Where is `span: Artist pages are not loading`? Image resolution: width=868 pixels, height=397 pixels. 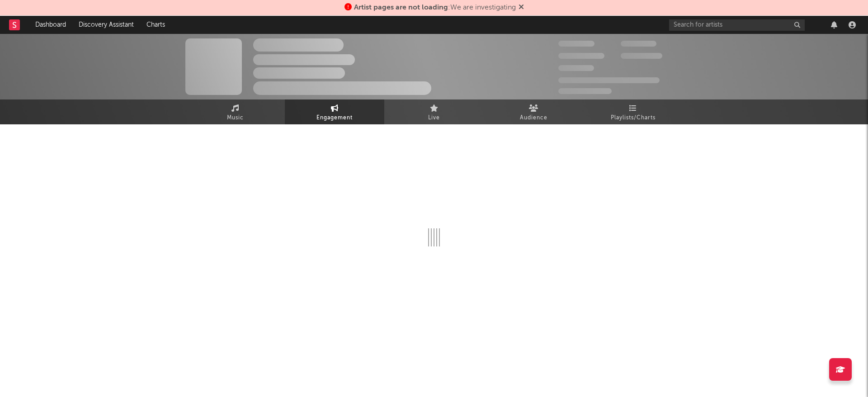 span: Artist pages are not loading is located at coordinates (401, 8).